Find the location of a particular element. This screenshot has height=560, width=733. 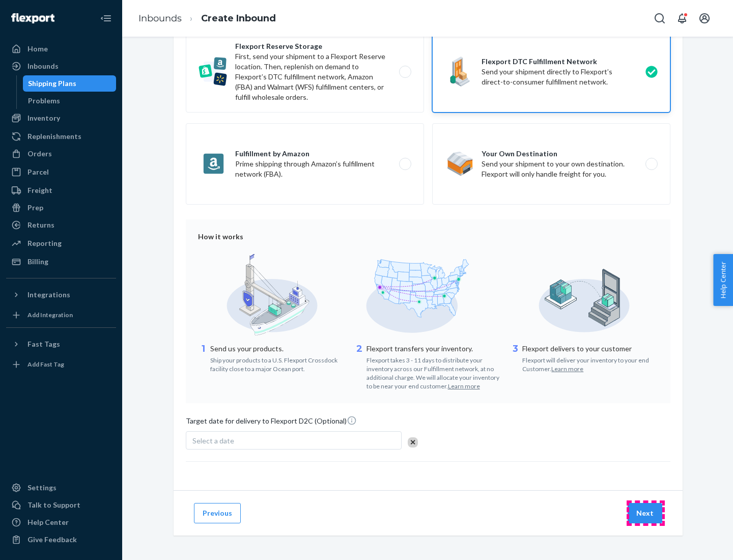

span: Help Center is located at coordinates (723, 280).